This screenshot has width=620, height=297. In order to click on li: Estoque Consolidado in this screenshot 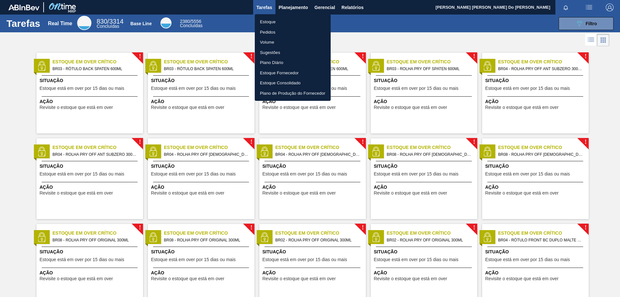, I will do `click(292, 83)`.